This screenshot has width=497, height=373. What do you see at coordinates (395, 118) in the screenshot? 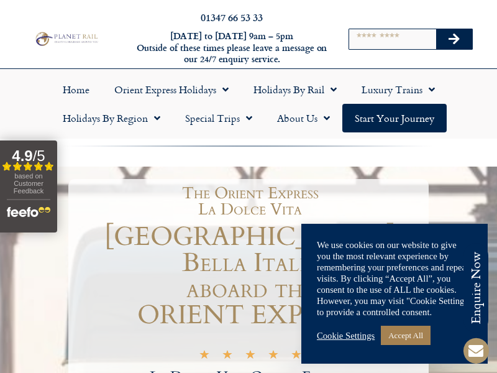
I see `a: Start your Journey` at bounding box center [395, 118].